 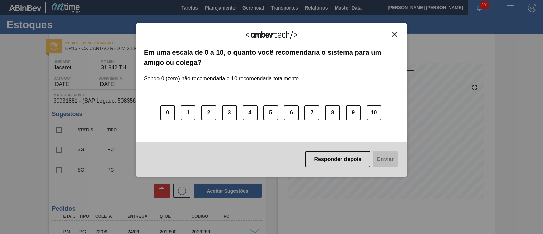 I want to click on img: Logo Ambevtech, so click(x=271, y=35).